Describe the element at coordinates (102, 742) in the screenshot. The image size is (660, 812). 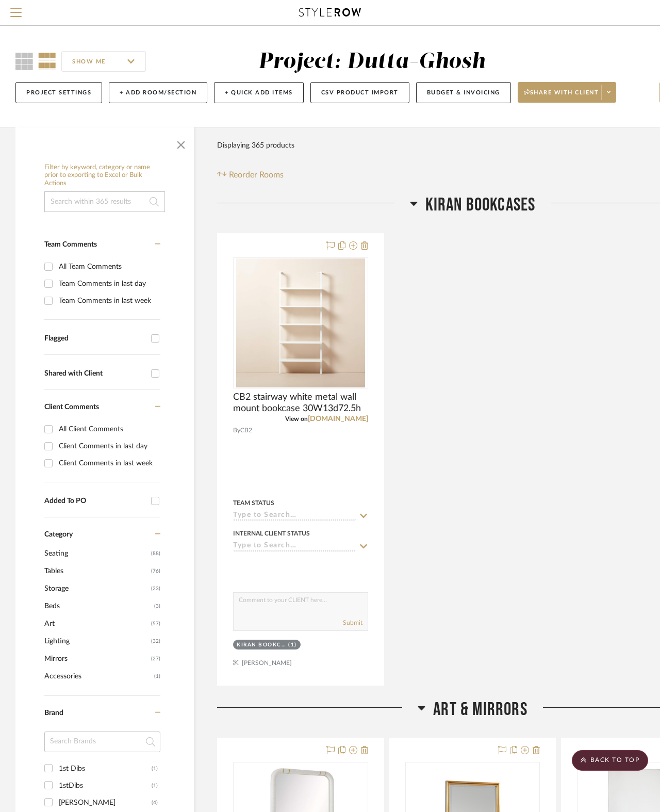
I see `input: Search Brands` at that location.